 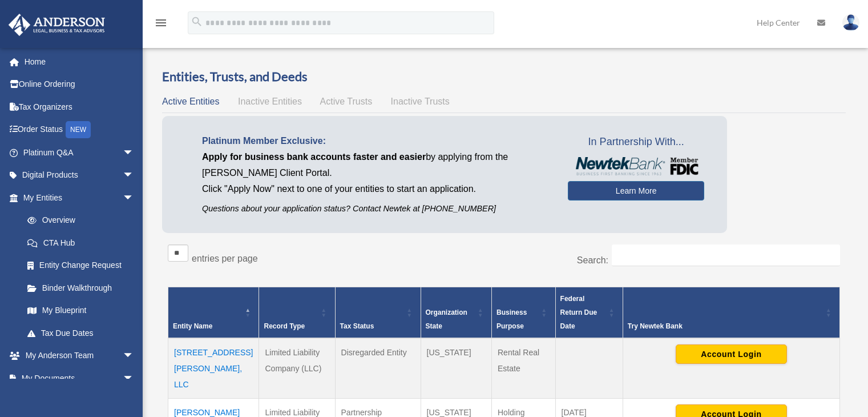 I want to click on i: search, so click(x=197, y=22).